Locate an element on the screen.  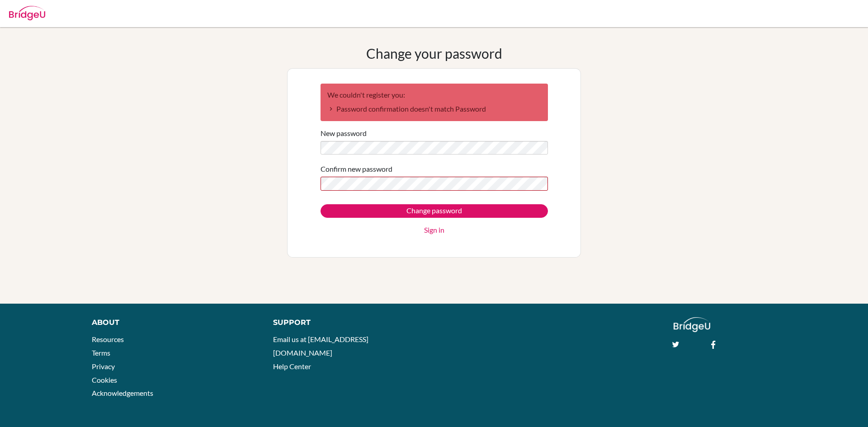
a: Cookies is located at coordinates (105, 379).